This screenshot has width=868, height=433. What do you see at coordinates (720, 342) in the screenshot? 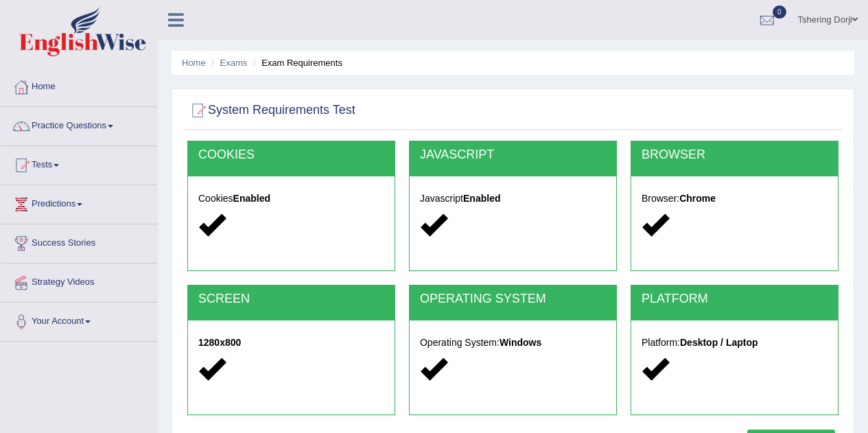
I see `strong: Desktop / Laptop` at bounding box center [720, 342].